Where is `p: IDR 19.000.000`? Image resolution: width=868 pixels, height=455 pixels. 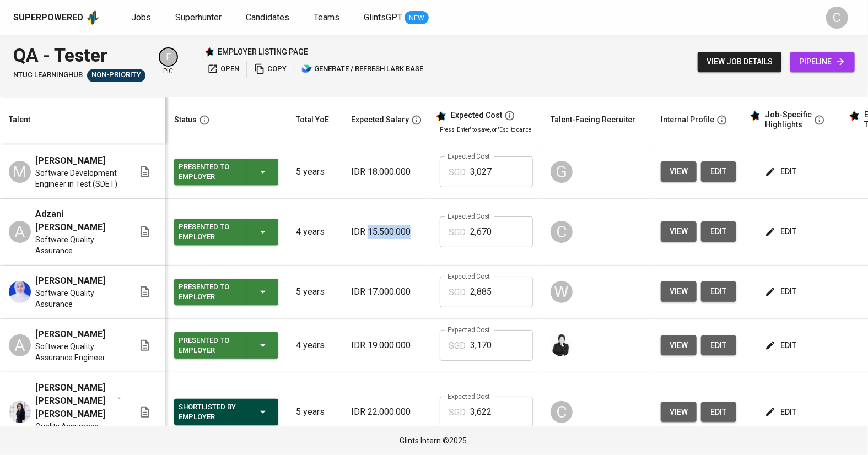
p: IDR 19.000.000 is located at coordinates (387, 345).